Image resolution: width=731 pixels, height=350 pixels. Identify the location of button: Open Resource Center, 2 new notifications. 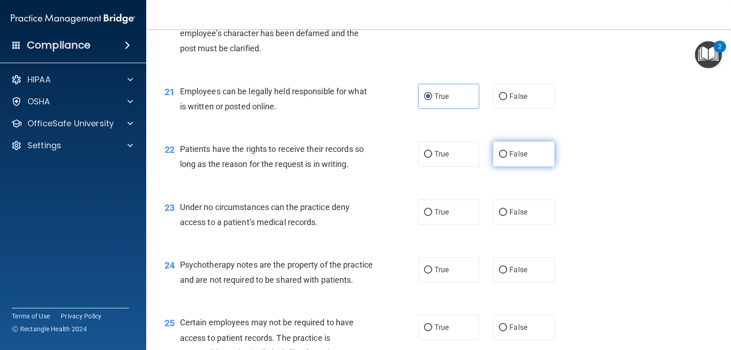
(708, 54).